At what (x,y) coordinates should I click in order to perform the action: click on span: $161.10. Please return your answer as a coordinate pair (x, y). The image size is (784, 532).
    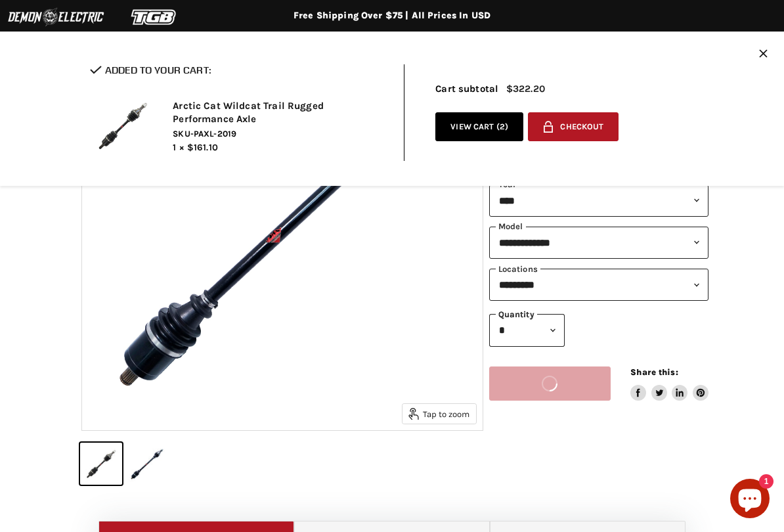
    Looking at the image, I should click on (203, 147).